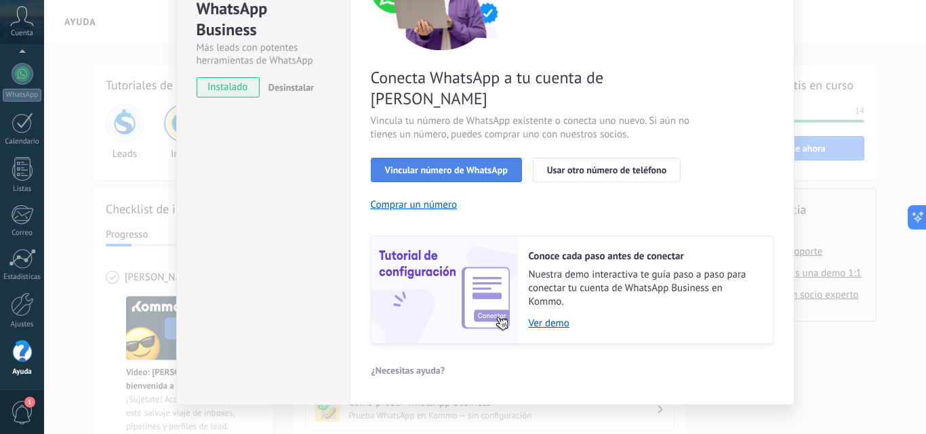 The image size is (926, 434). Describe the element at coordinates (414, 205) in the screenshot. I see `button: Comprar un número` at that location.